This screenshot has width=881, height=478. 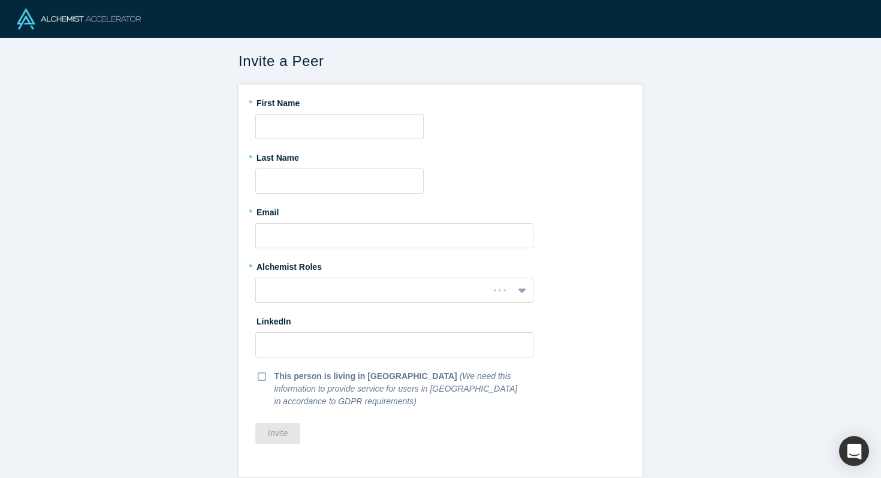 What do you see at coordinates (440, 265) in the screenshot?
I see `label: Alchemist Roles` at bounding box center [440, 265].